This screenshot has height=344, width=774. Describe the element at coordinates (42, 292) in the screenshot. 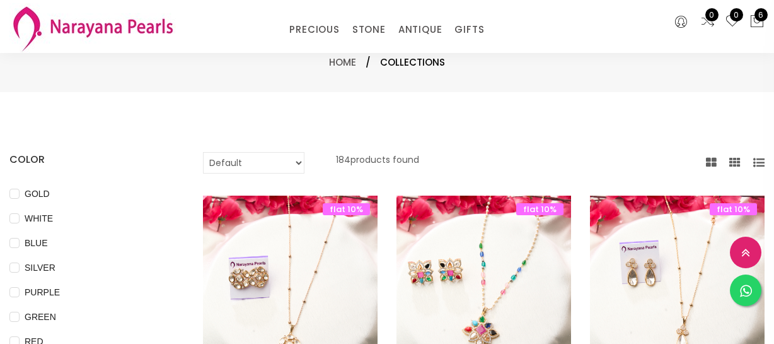

I see `span: PURPLE` at that location.